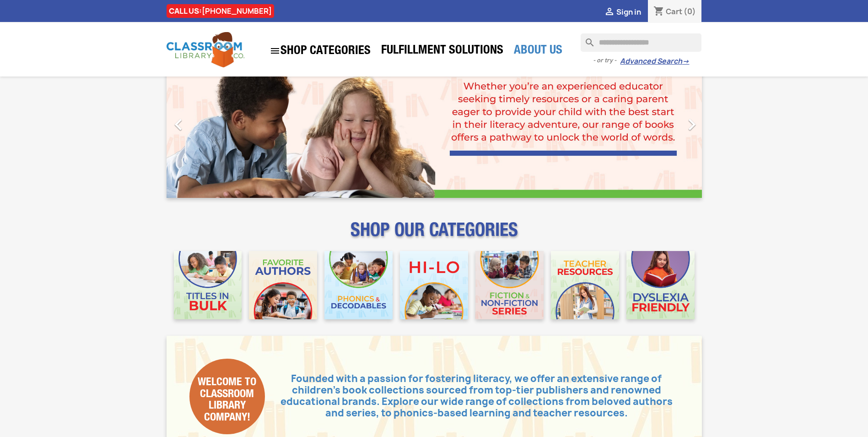 This screenshot has width=868, height=437. What do you see at coordinates (227, 396) in the screenshot?
I see `div: Welcome to Classroom Library Company!` at bounding box center [227, 396].